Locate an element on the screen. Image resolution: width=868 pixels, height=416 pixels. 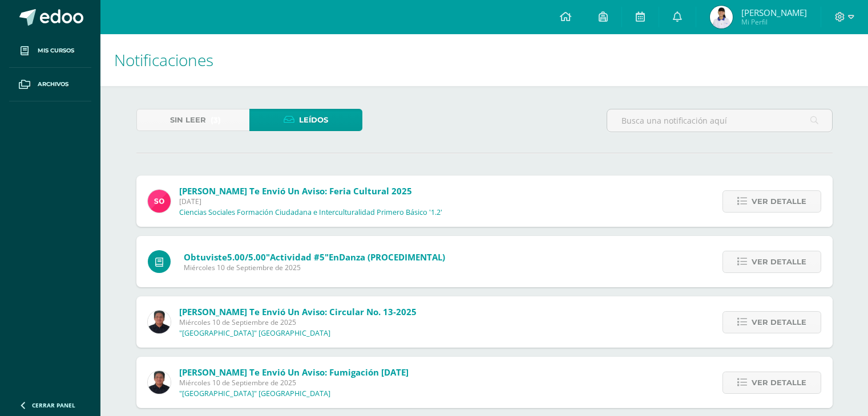
img: a870b3e5c06432351c4097df98eac26b.png is located at coordinates (721, 17).